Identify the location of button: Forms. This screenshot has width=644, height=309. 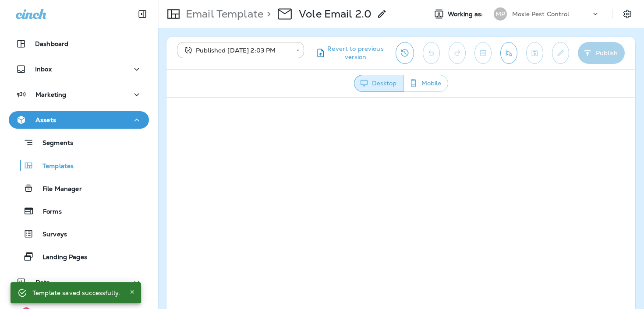
(79, 211).